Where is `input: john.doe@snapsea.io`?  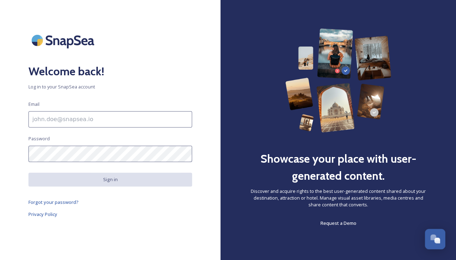
input: john.doe@snapsea.io is located at coordinates (110, 119).